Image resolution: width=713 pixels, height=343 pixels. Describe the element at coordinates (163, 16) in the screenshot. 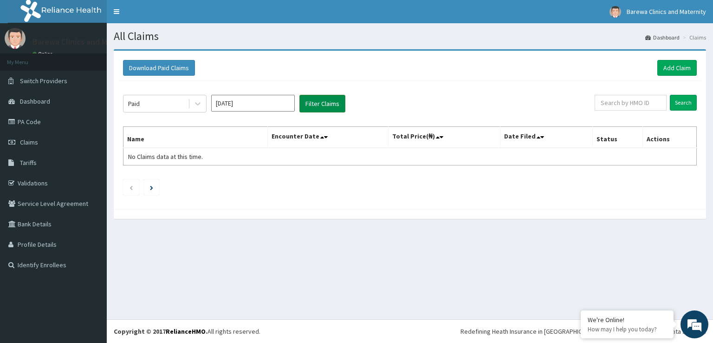

I see `div: Minimize live chat window` at that location.